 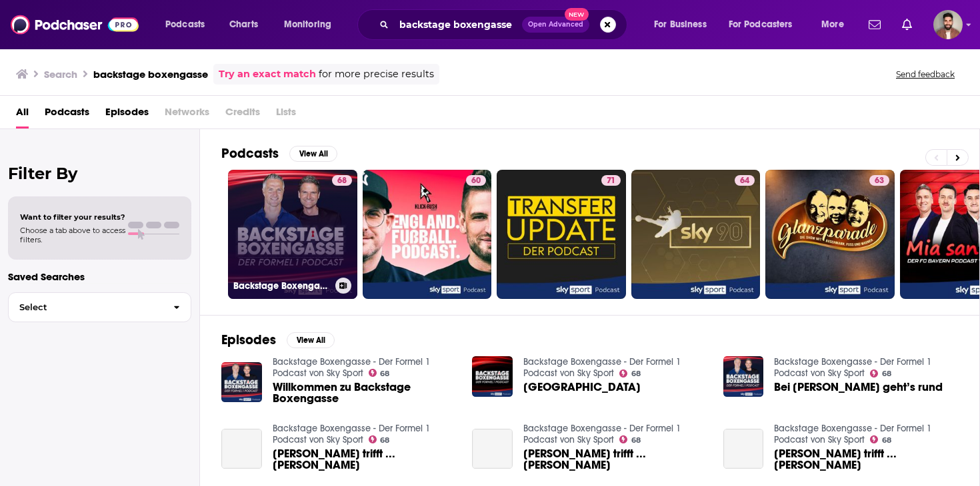 What do you see at coordinates (948, 25) in the screenshot?
I see `span: Logged in as calmonaghan` at bounding box center [948, 25].